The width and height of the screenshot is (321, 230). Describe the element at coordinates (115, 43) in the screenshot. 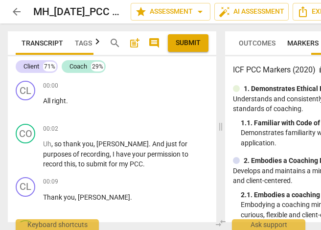

I see `span: search` at that location.